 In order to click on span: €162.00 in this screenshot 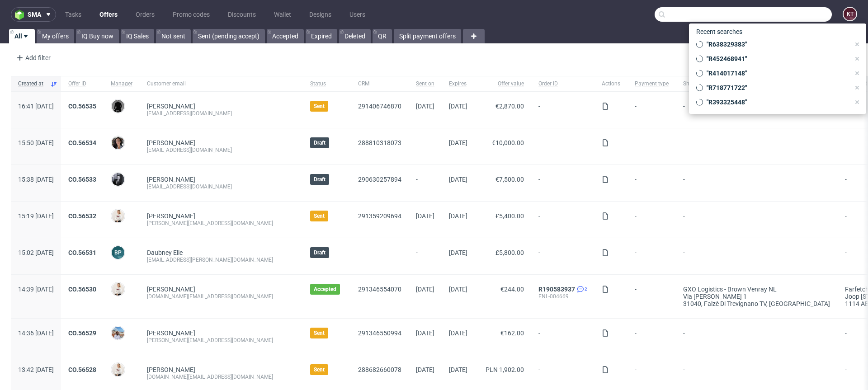, I will do `click(512, 333)`.